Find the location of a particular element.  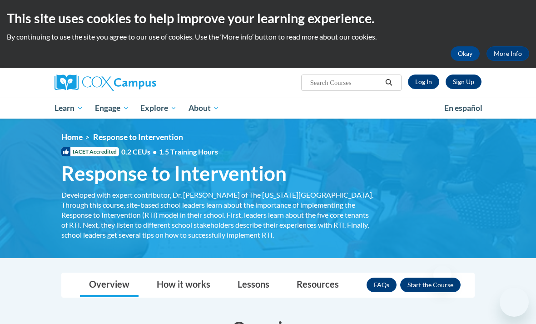

h2: This site uses cookies to help improve your learning experience. is located at coordinates (268, 18).